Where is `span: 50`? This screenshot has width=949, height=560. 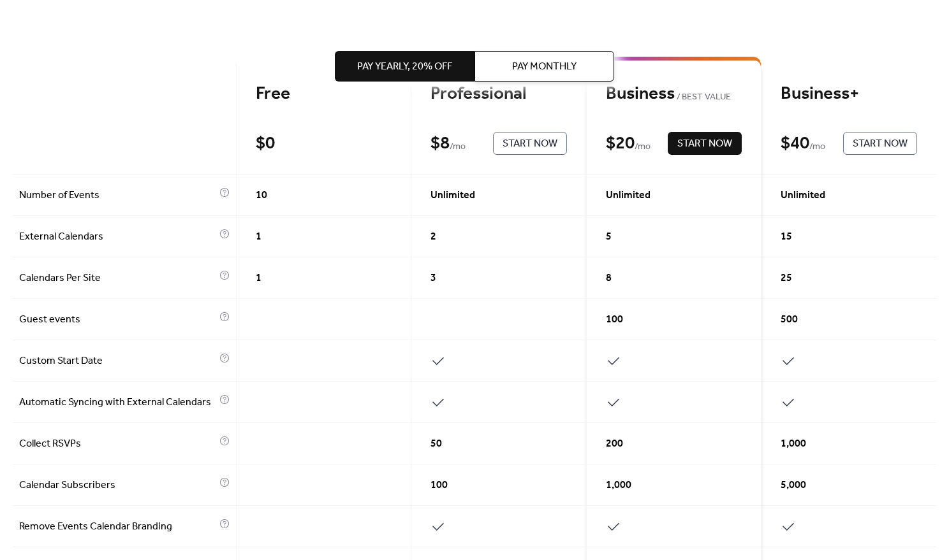 span: 50 is located at coordinates (436, 444).